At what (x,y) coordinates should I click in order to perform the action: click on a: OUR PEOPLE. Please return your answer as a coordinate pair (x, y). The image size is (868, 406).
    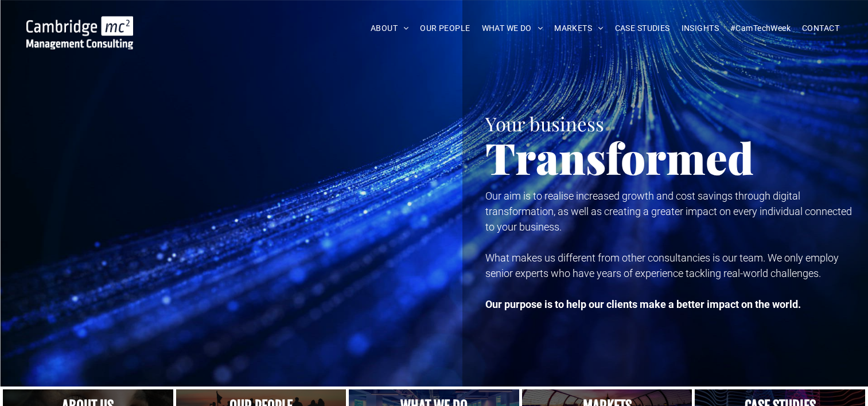
    Looking at the image, I should click on (444, 28).